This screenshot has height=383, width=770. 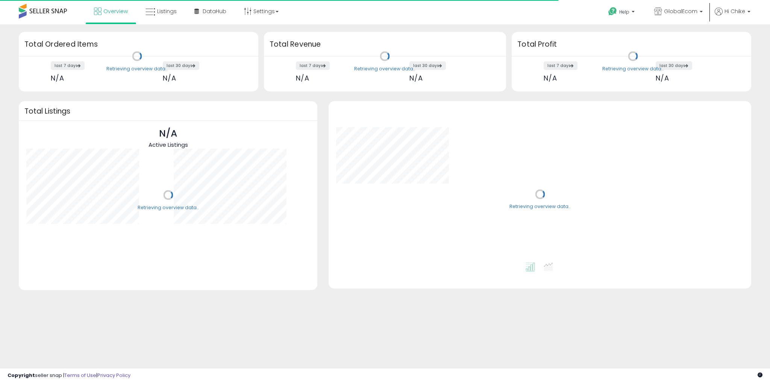 I want to click on span: Hi Chike, so click(x=734, y=11).